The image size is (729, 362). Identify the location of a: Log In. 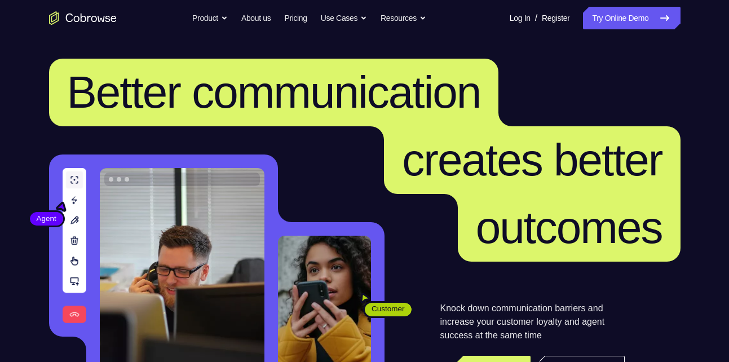
(520, 18).